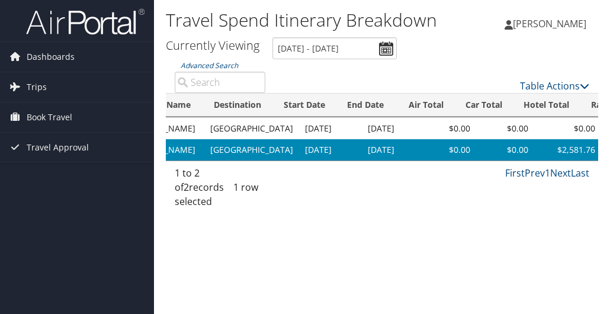  What do you see at coordinates (580, 173) in the screenshot?
I see `a: Last` at bounding box center [580, 173].